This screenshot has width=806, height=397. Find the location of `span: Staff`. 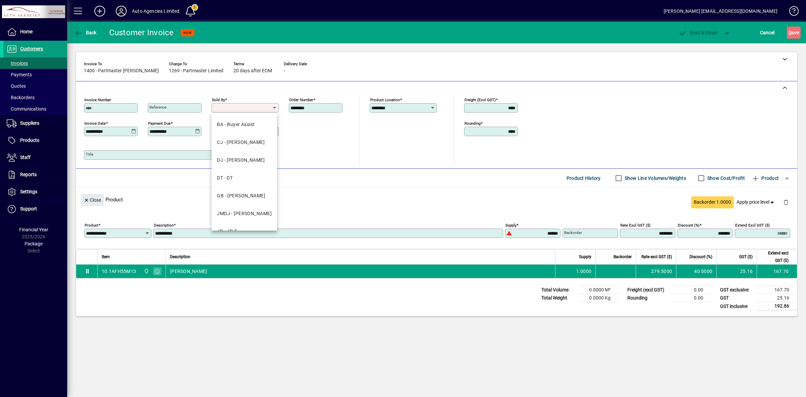

span: Staff is located at coordinates (25, 157).